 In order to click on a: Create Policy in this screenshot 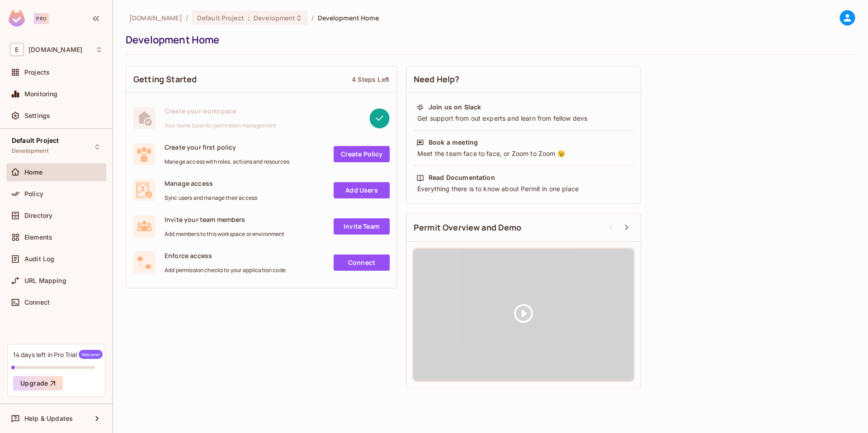, I will do `click(361, 155)`.